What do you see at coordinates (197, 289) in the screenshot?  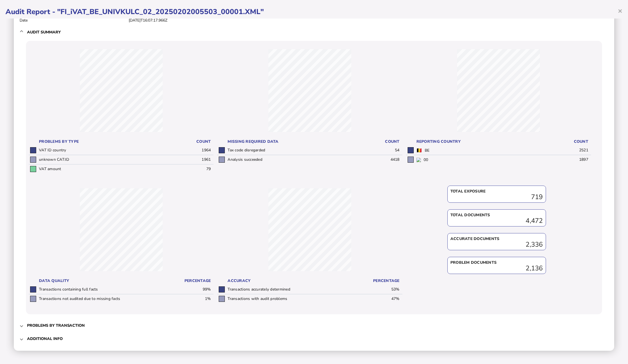 I see `td: 99%` at bounding box center [197, 289].